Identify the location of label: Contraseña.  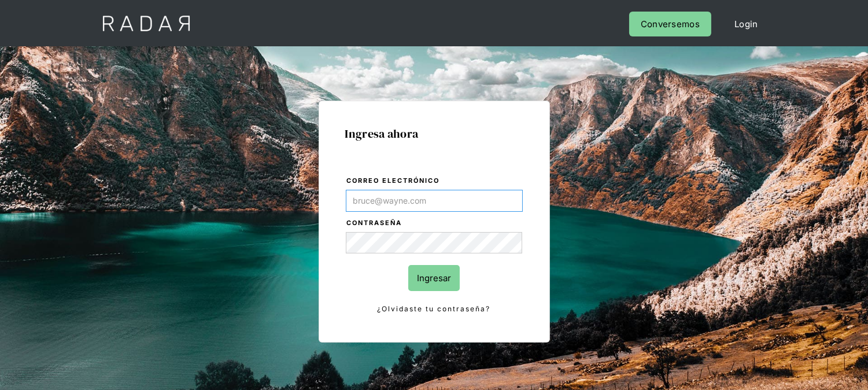
(435, 223).